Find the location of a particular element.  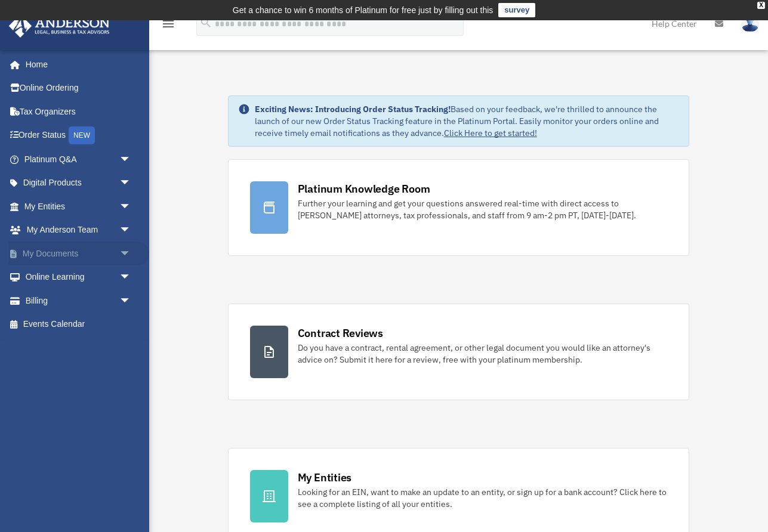

div: Looking for an EIN, want to make an update to an entity, or sign up for a bank account? Click her... is located at coordinates (483, 497).